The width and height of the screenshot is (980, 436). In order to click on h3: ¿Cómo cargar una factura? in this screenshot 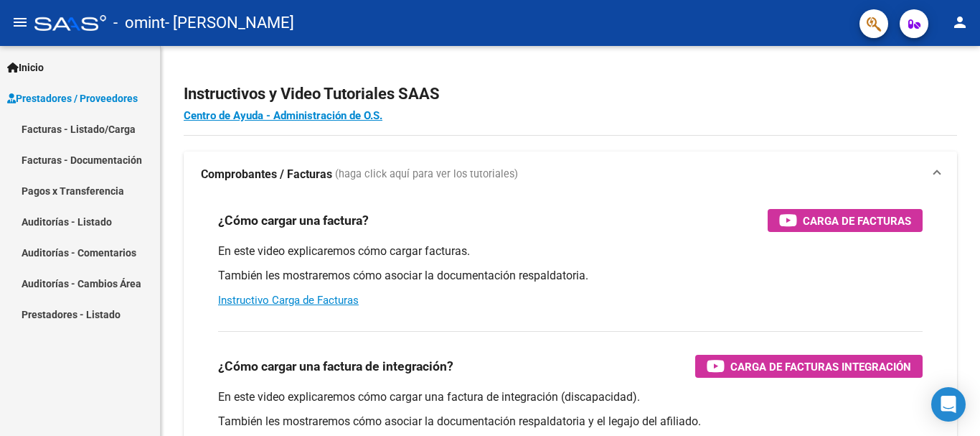, I will do `click(293, 221)`.